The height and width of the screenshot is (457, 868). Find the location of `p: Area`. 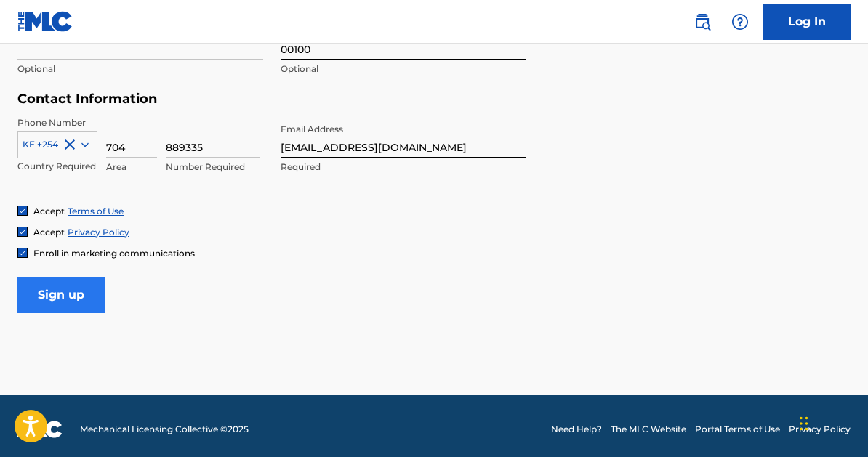

p: Area is located at coordinates (132, 167).